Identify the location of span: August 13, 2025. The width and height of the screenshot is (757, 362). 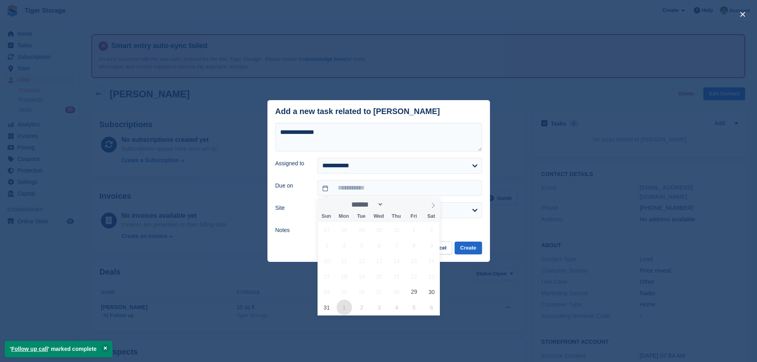
(379, 261).